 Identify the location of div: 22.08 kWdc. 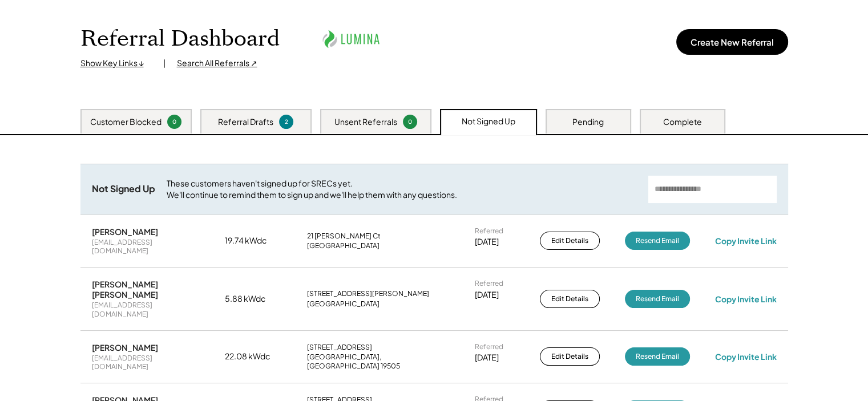
(254, 356).